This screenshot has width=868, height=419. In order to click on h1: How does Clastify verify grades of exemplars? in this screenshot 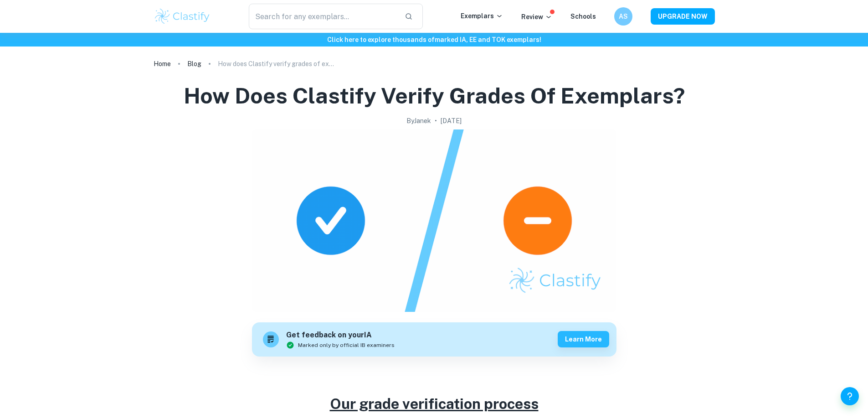, I will do `click(434, 96)`.